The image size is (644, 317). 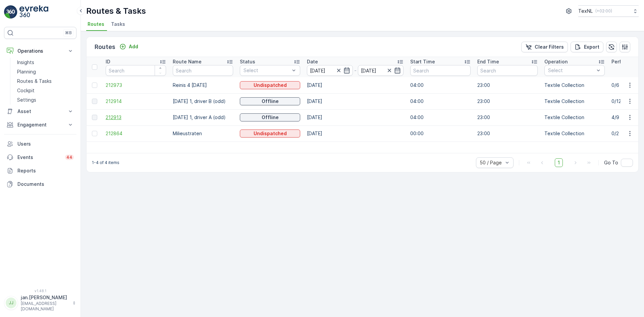 What do you see at coordinates (40, 111) in the screenshot?
I see `button: Asset` at bounding box center [40, 111].